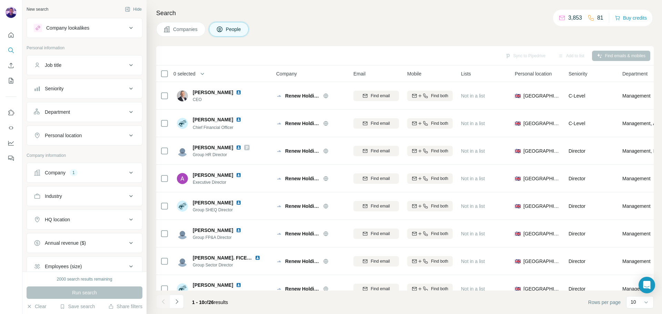  Describe the element at coordinates (577, 123) in the screenshot. I see `span: C-Level` at that location.